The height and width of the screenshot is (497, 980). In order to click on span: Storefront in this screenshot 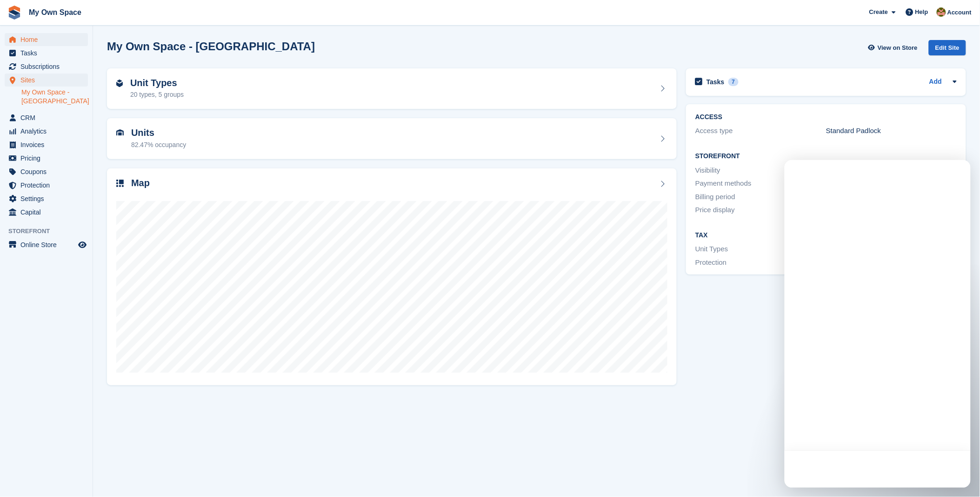, I will do `click(50, 231)`.